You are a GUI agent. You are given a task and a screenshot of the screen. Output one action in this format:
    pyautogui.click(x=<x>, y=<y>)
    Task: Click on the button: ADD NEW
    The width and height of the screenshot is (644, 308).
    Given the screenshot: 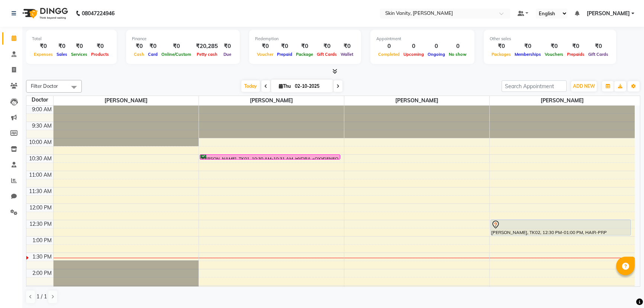 What is the action you would take?
    pyautogui.click(x=584, y=86)
    